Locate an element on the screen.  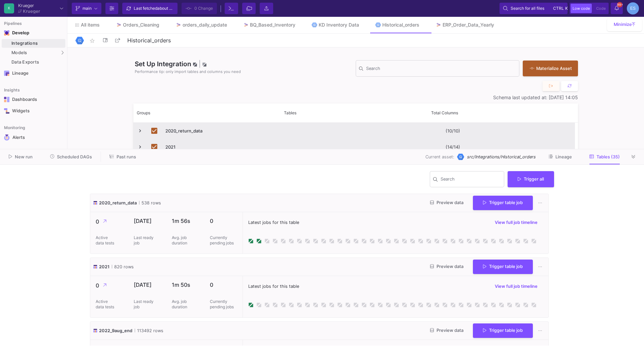
button: Past runs is located at coordinates (122, 156).